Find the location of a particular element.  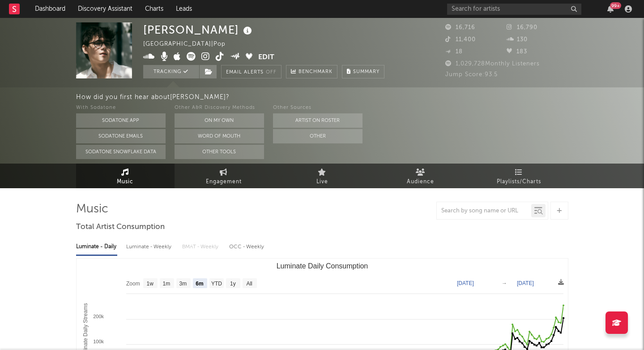

a: Music is located at coordinates (125, 176).